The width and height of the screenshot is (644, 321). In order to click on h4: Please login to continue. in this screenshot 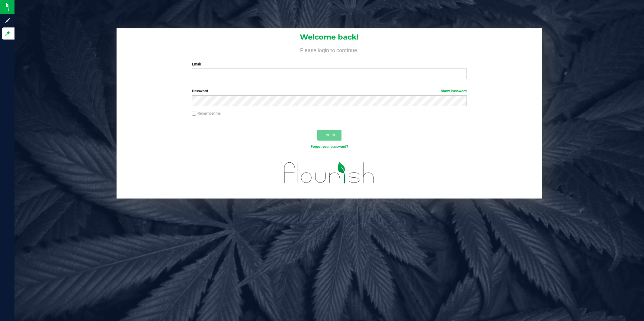, I will do `click(329, 49)`.